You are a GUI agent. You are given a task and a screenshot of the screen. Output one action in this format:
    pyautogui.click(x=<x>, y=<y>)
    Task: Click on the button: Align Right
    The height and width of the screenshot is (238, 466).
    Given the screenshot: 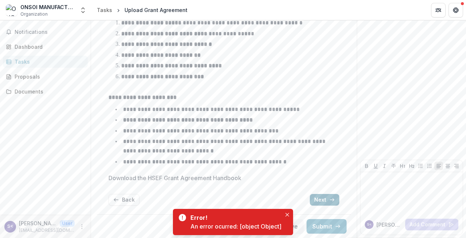 What is the action you would take?
    pyautogui.click(x=457, y=166)
    